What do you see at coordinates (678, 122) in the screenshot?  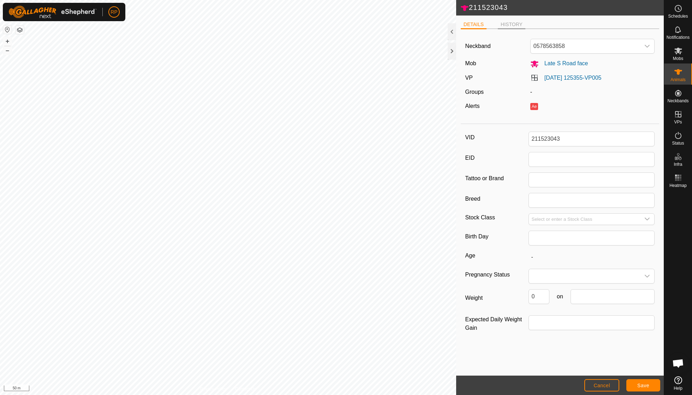 I see `span: VPs` at bounding box center [678, 122].